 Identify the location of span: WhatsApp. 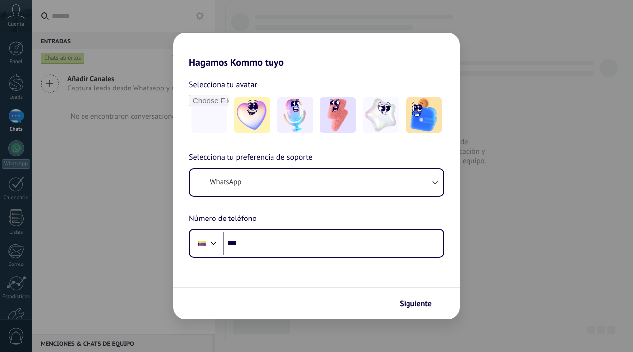
(225, 182).